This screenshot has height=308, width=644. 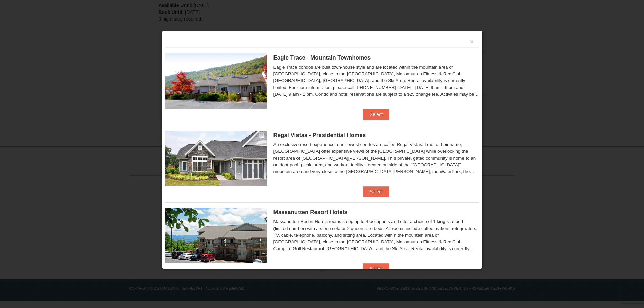 I want to click on div: Massanutten Resort Hotels rooms sleep up to 4 occupants and offer a choice of 1 king size bed (li..., so click(x=377, y=235).